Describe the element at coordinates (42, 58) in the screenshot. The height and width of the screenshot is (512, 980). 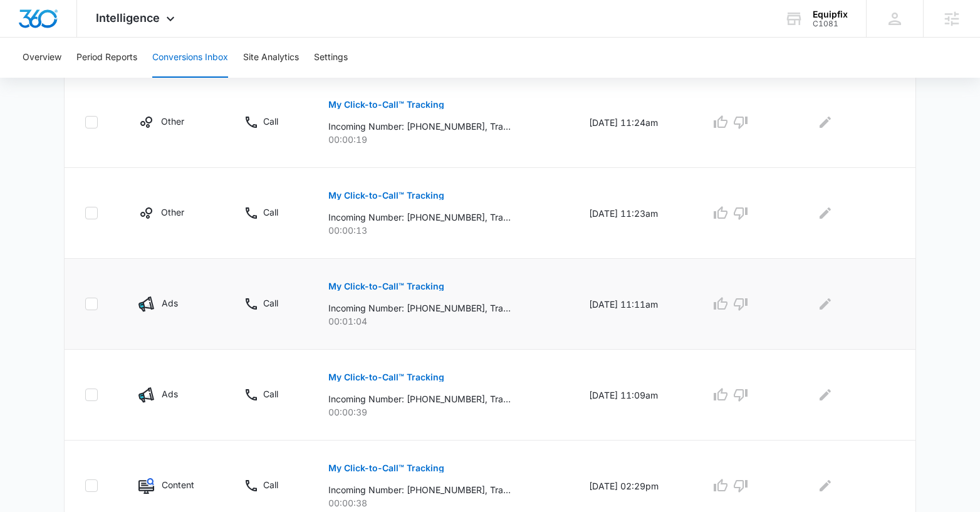
I see `button: Overview` at that location.